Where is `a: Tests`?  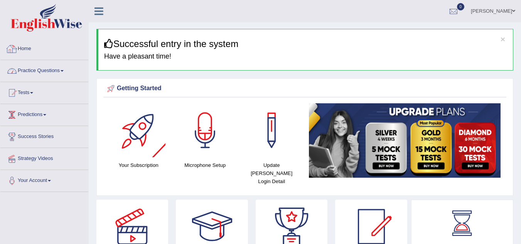
a: Tests is located at coordinates (44, 92).